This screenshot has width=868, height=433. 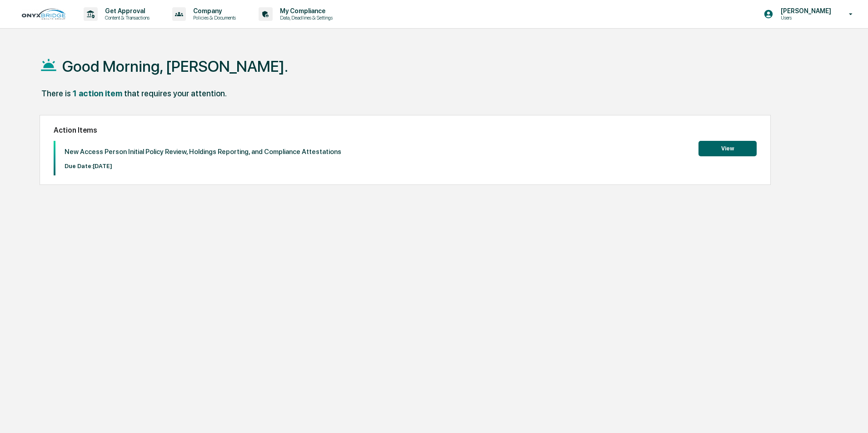 What do you see at coordinates (202, 151) in the screenshot?
I see `p: New Access Person Initial Policy Review, Holdings Reporting, and Compliance Attestations` at bounding box center [202, 151].